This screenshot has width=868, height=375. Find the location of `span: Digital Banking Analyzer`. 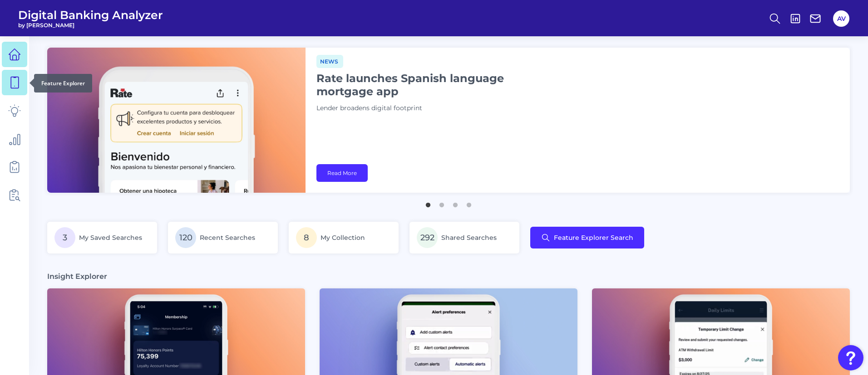

span: Digital Banking Analyzer is located at coordinates (90, 15).